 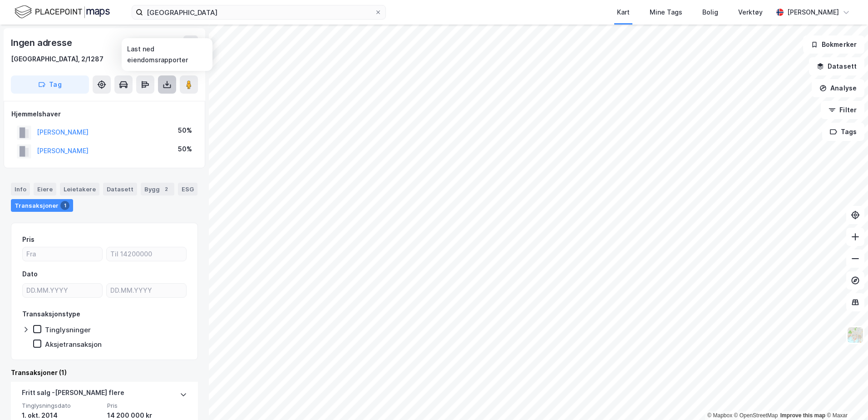 I want to click on input: Søk på adresse, matrikkel, gårdeiere, leietakere eller personer, so click(x=259, y=12).